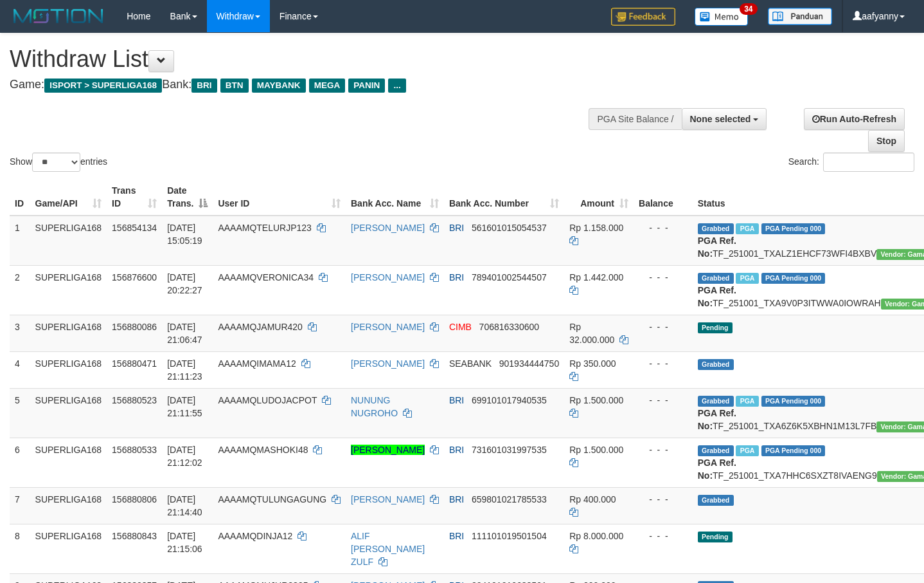  What do you see at coordinates (134, 197) in the screenshot?
I see `th: Trans ID: activate to sort column ascending` at bounding box center [134, 197].